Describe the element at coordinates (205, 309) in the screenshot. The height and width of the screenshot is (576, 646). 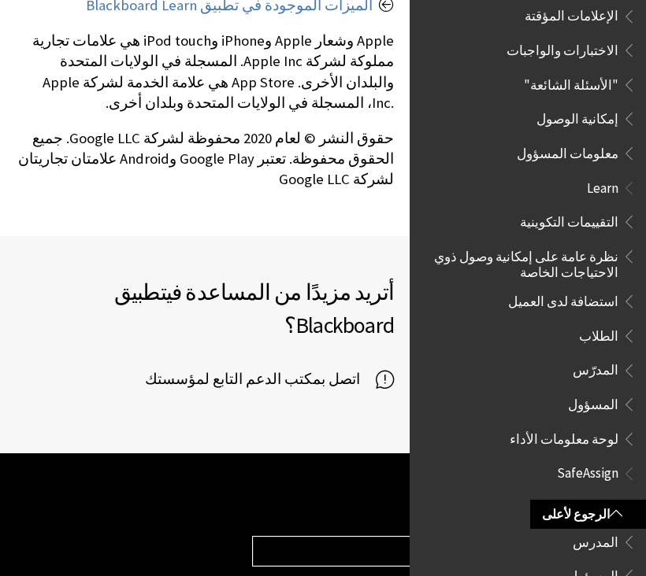
I see `h2: أتريد مزيدًا من المساعدة في ؟` at that location.